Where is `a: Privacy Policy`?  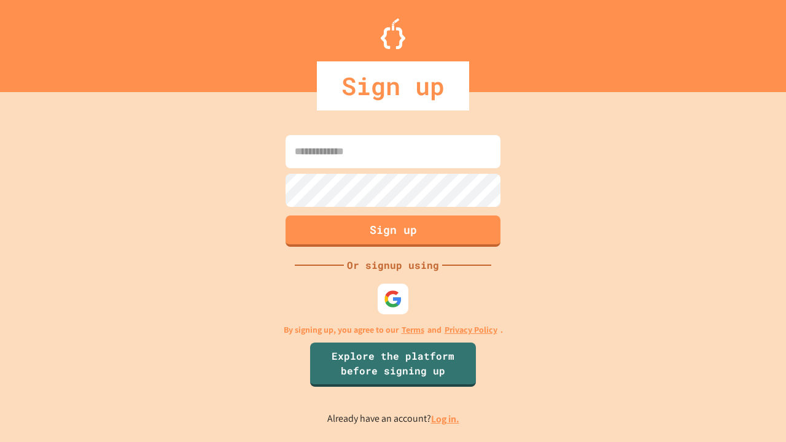
a: Privacy Policy is located at coordinates (471, 330).